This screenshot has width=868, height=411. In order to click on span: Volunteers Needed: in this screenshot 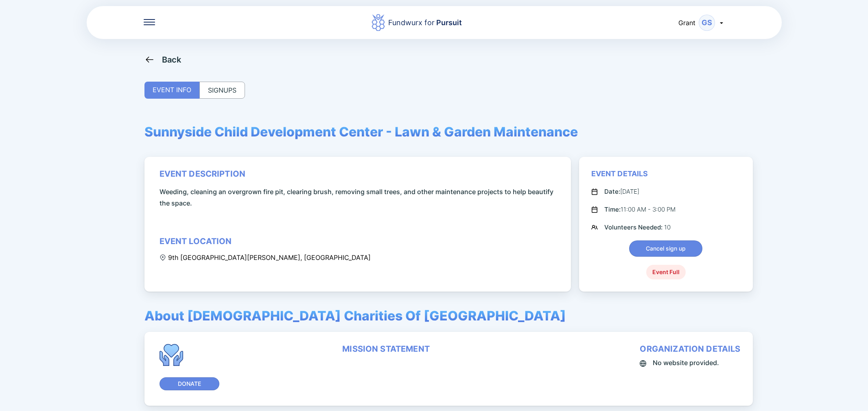, I will do `click(634, 227)`.